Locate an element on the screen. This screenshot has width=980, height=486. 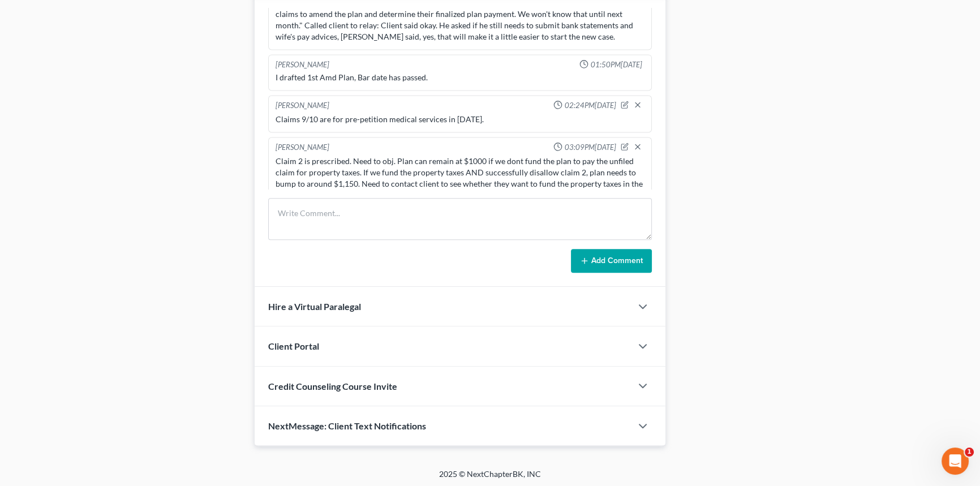
span: NextMessage: Client Text Notifications is located at coordinates (347, 426).